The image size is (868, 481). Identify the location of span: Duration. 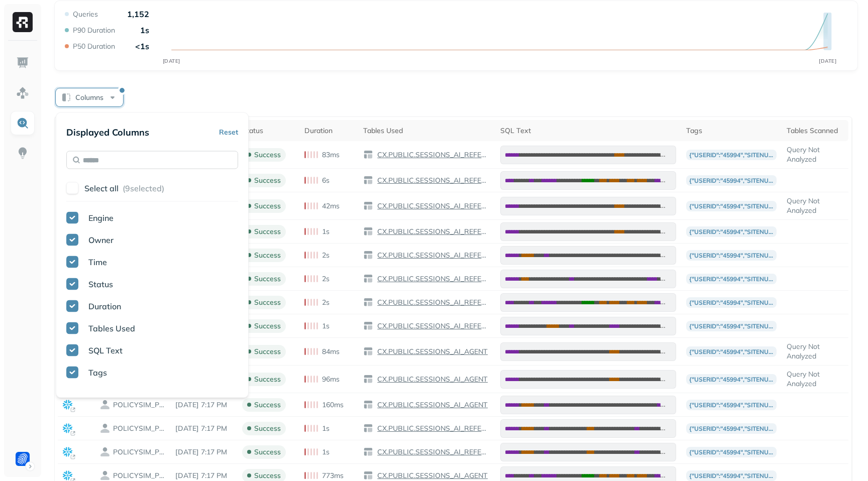
(105, 306).